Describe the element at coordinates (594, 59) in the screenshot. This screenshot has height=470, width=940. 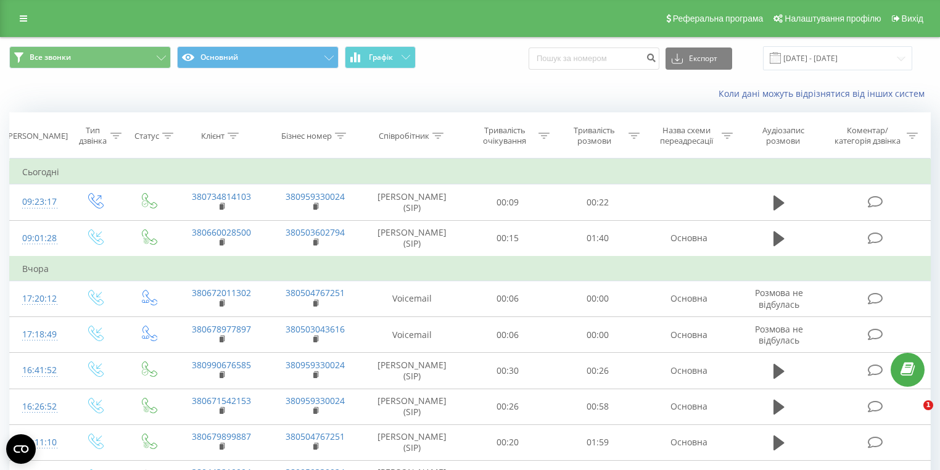
I see `input: Пошук за номером` at that location.